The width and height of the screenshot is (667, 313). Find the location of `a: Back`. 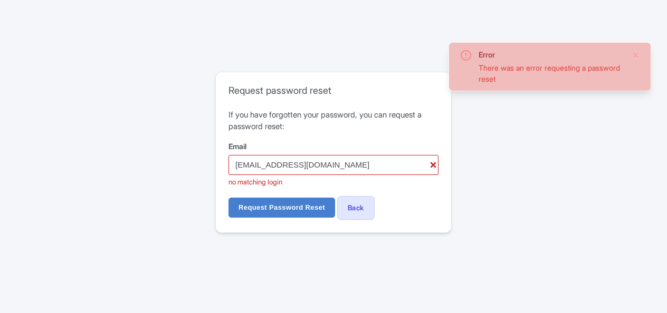

a: Back is located at coordinates (356, 208).